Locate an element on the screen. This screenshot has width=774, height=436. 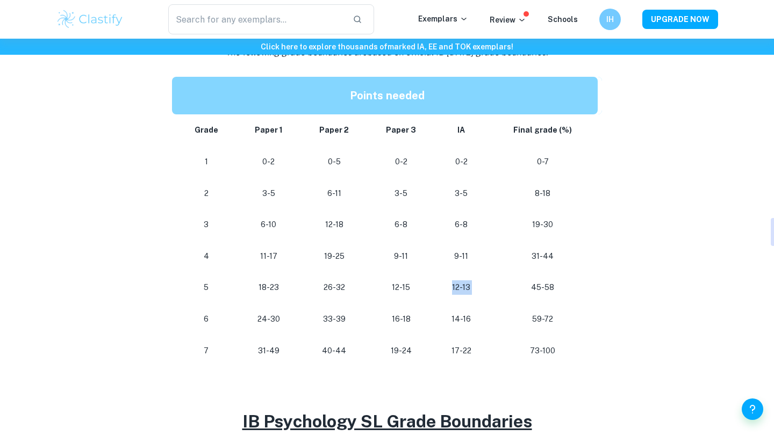
p: 0-7 is located at coordinates (543, 162).